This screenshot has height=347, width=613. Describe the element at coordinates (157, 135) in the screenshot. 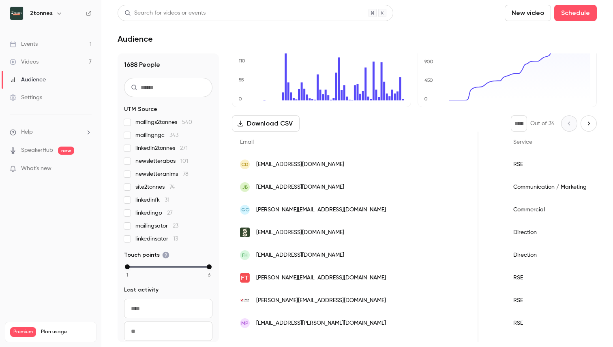

I see `span: mailingngc` at that location.